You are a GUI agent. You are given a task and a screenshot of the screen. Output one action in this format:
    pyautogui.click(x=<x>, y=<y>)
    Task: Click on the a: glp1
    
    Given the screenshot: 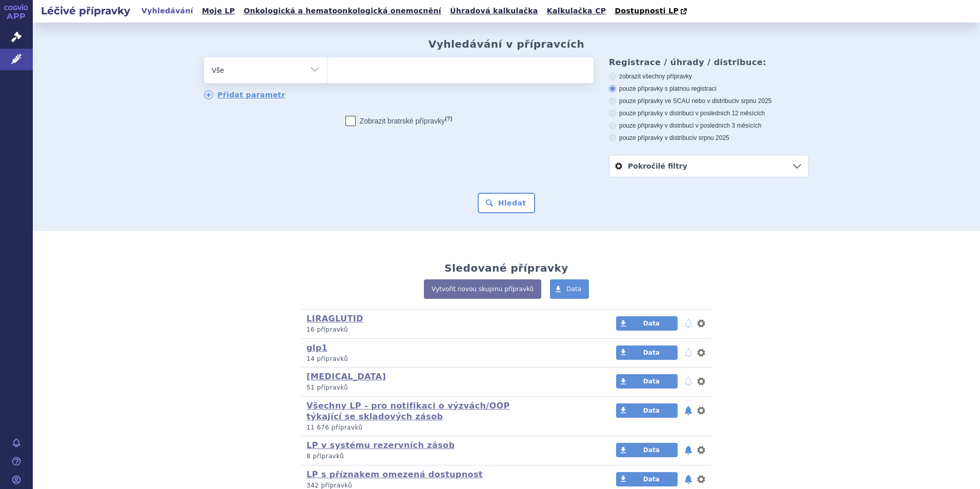 What is the action you would take?
    pyautogui.click(x=317, y=348)
    